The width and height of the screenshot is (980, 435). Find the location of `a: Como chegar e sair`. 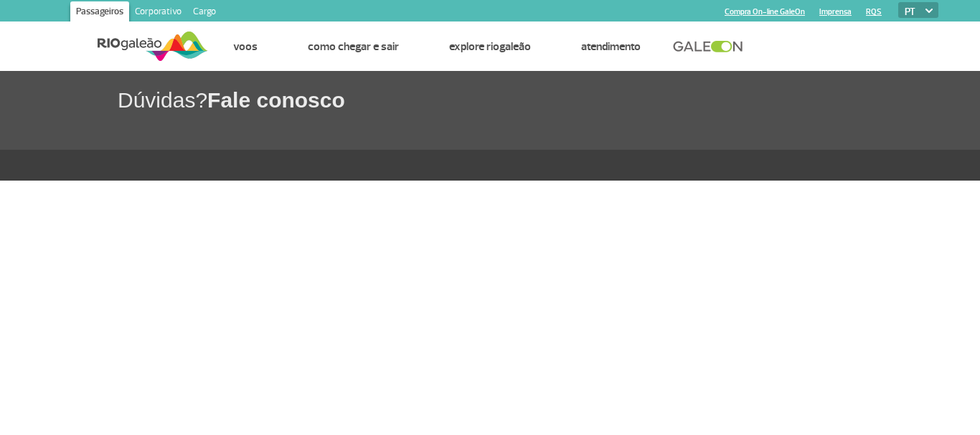

a: Como chegar e sair is located at coordinates (353, 46).